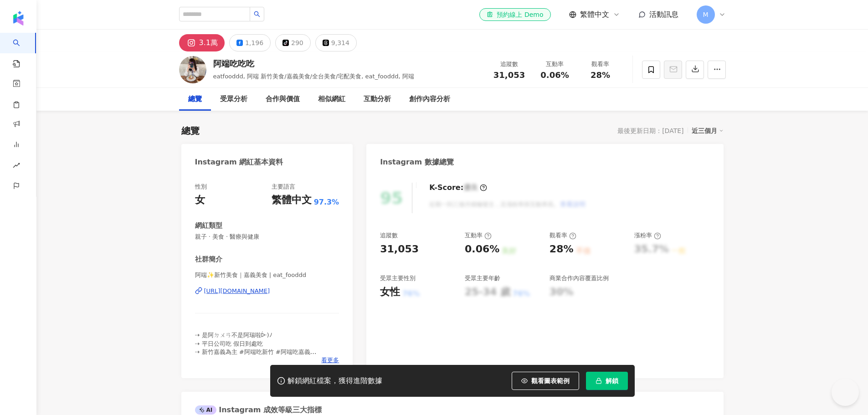 Image resolution: width=868 pixels, height=415 pixels. What do you see at coordinates (297, 43) in the screenshot?
I see `div: 290` at bounding box center [297, 43].